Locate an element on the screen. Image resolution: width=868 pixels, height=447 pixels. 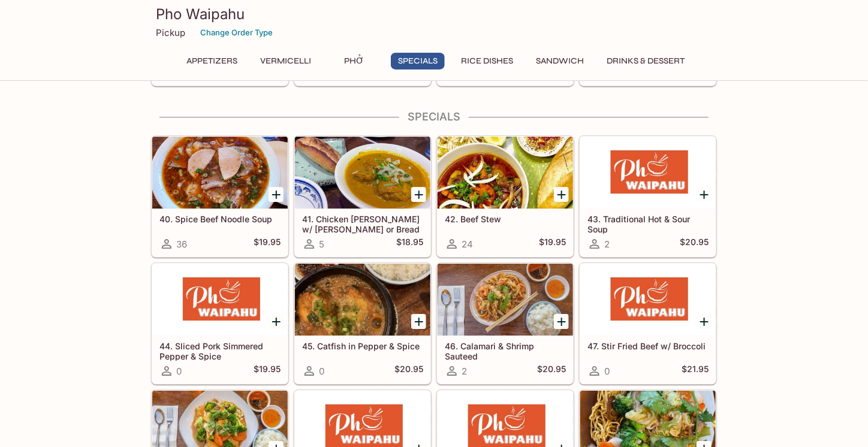
p: Pickup is located at coordinates (171, 33).